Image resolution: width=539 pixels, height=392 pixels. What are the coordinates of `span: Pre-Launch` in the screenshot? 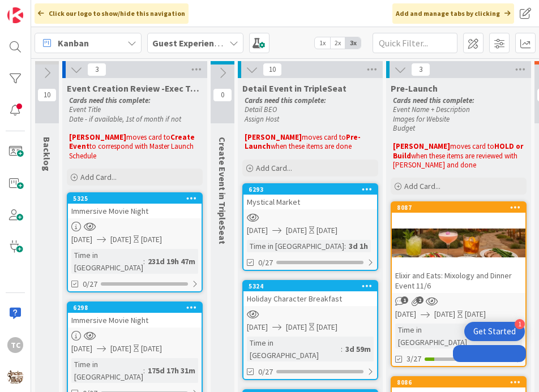 It's located at (414, 88).